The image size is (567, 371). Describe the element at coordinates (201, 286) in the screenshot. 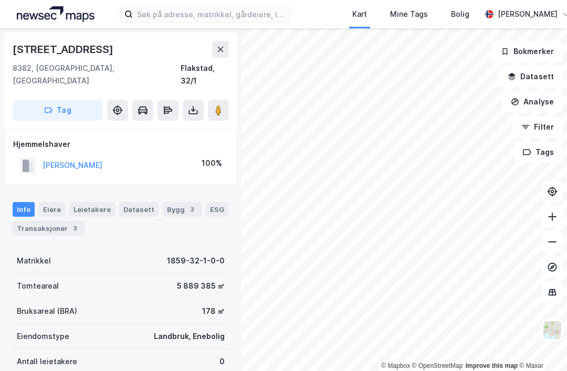

I see `div: 5 889 385 ㎡` at that location.